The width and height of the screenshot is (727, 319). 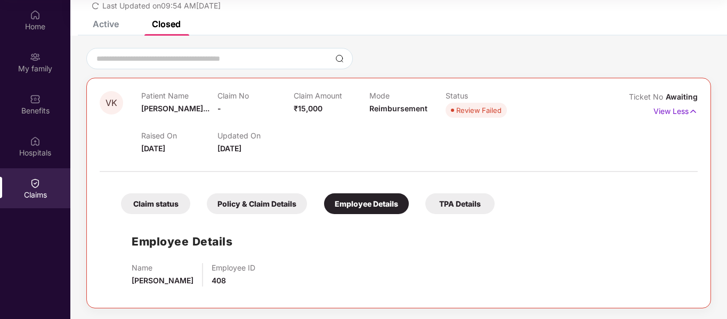 What do you see at coordinates (255, 95) in the screenshot?
I see `p: Claim No` at bounding box center [255, 95].